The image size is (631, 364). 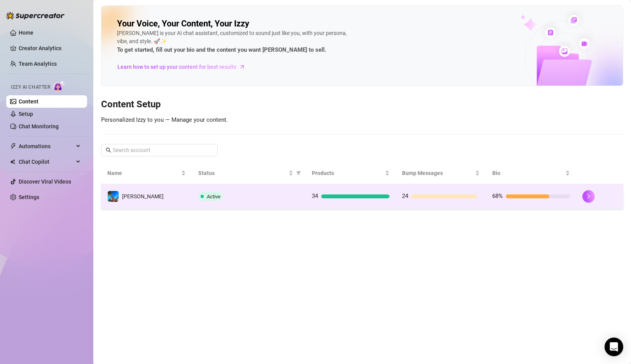 What do you see at coordinates (113, 196) in the screenshot?
I see `img: Ryan` at bounding box center [113, 196].